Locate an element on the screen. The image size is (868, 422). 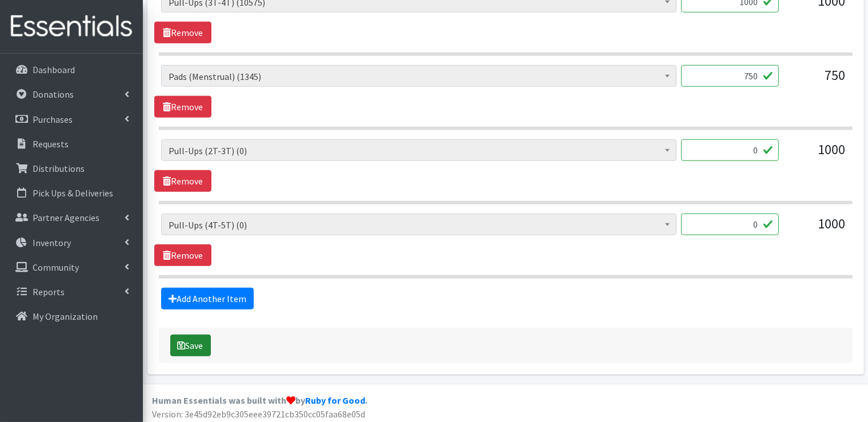
div: 750 is located at coordinates (817, 81).